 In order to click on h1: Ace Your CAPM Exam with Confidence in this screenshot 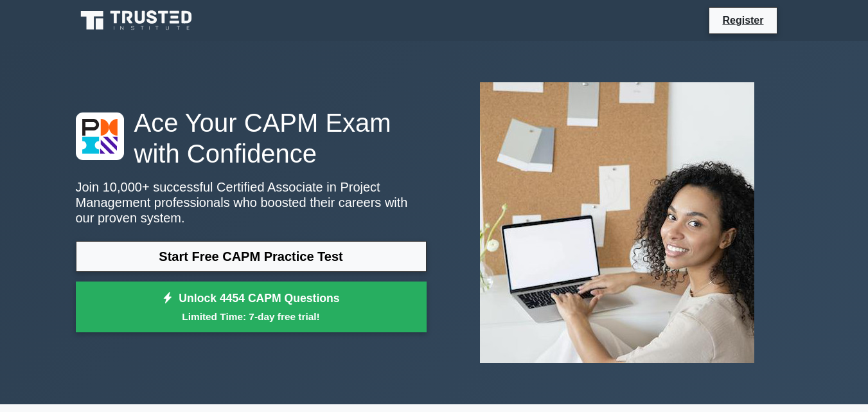, I will do `click(251, 138)`.